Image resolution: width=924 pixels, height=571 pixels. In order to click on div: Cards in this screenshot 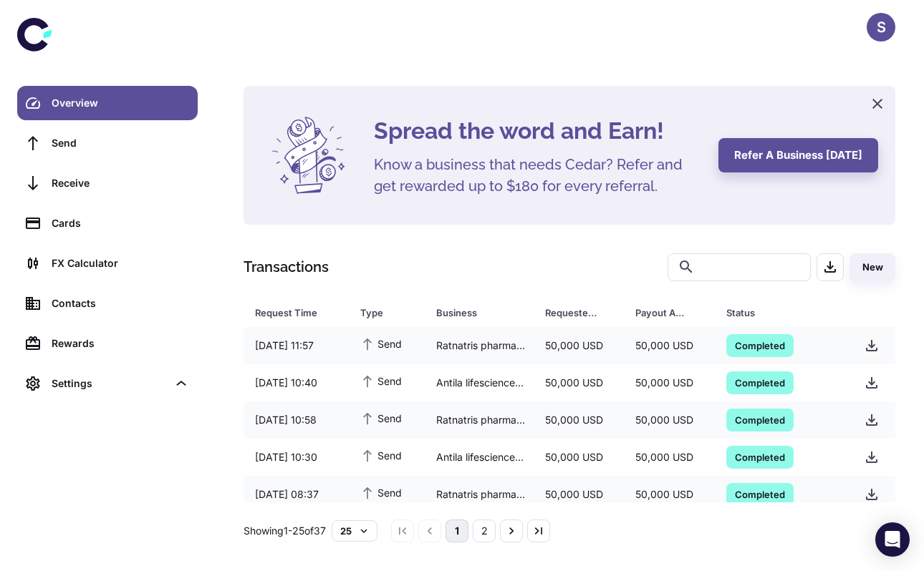, I will do `click(120, 223)`.